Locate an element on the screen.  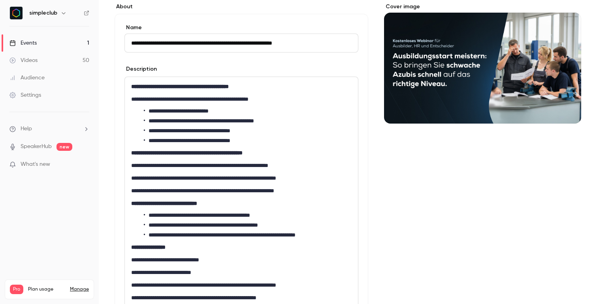
span: What's new is located at coordinates (35, 164).